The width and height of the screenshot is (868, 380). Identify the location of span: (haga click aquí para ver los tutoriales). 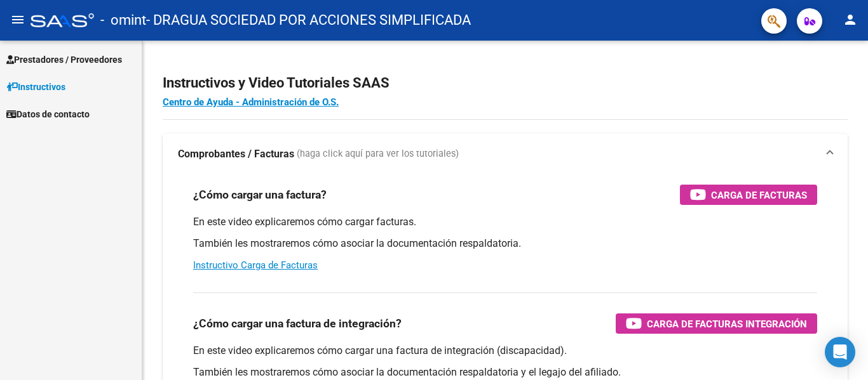
(377, 154).